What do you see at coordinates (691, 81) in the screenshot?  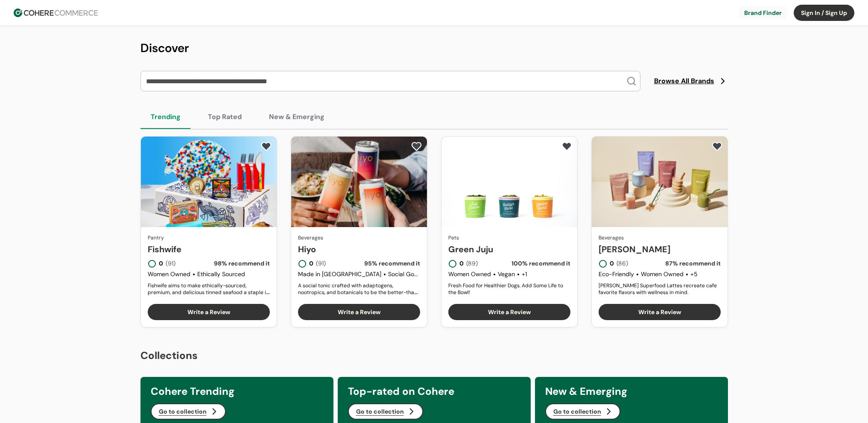 I see `a: Browse All Brands` at bounding box center [691, 81].